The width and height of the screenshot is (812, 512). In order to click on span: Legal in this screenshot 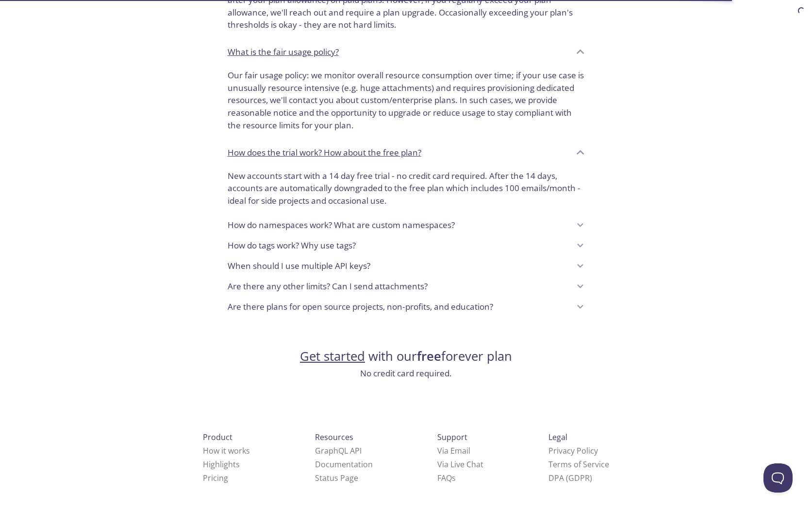, I will do `click(558, 437)`.